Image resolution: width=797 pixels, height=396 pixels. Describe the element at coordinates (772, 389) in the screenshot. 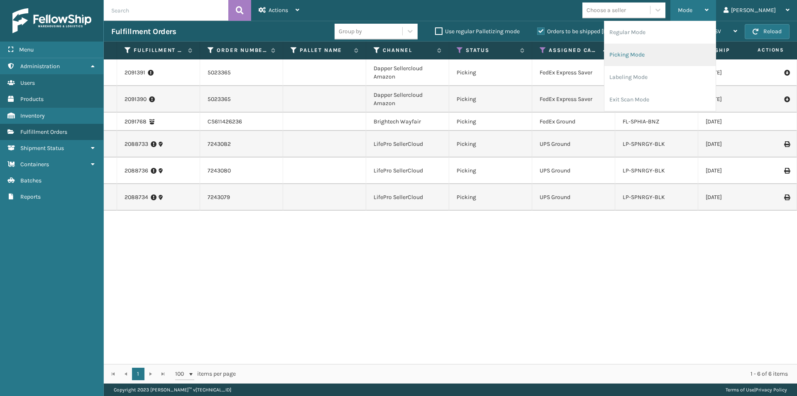

I see `a: Privacy Policy` at that location.